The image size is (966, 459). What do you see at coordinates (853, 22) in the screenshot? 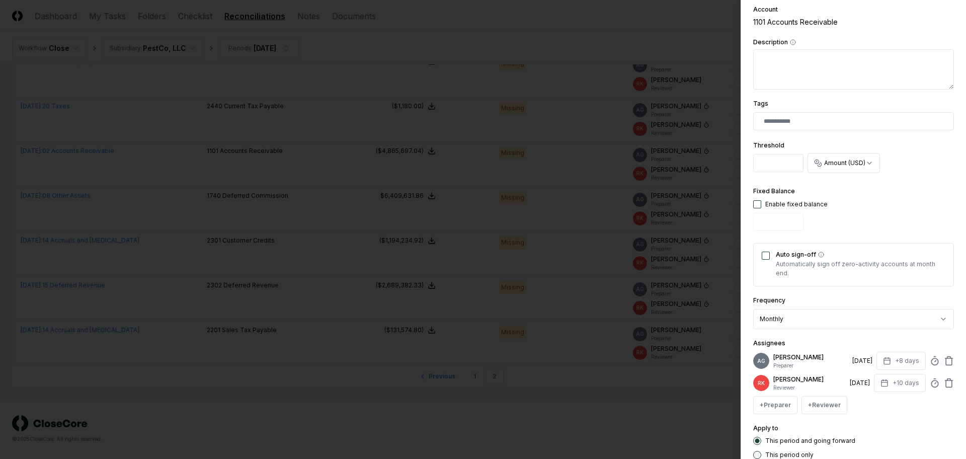
I see `div: 1101 Accounts Receivable` at bounding box center [853, 22].